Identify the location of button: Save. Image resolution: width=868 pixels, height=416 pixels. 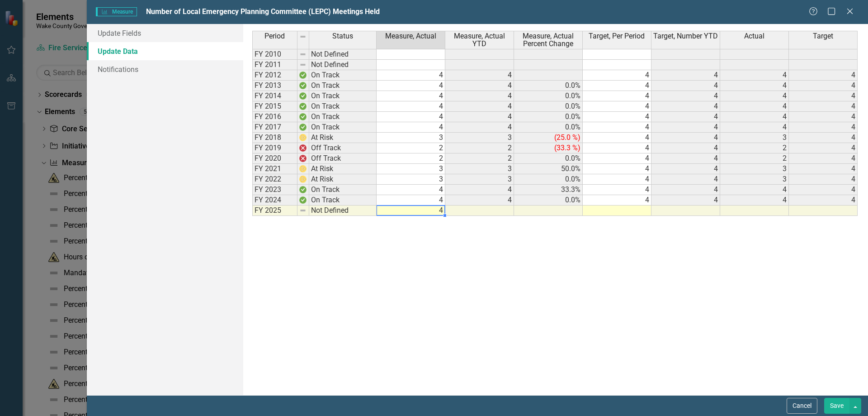
(837, 406).